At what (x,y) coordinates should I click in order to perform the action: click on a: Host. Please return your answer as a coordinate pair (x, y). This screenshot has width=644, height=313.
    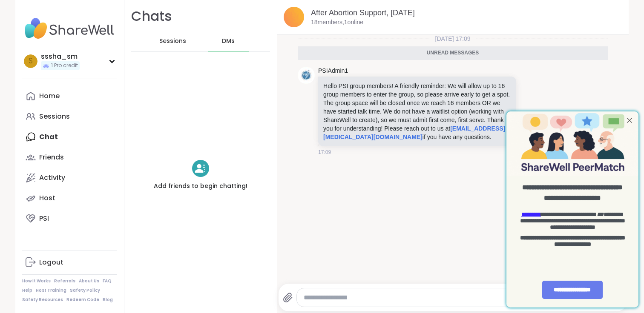
    Looking at the image, I should click on (70, 198).